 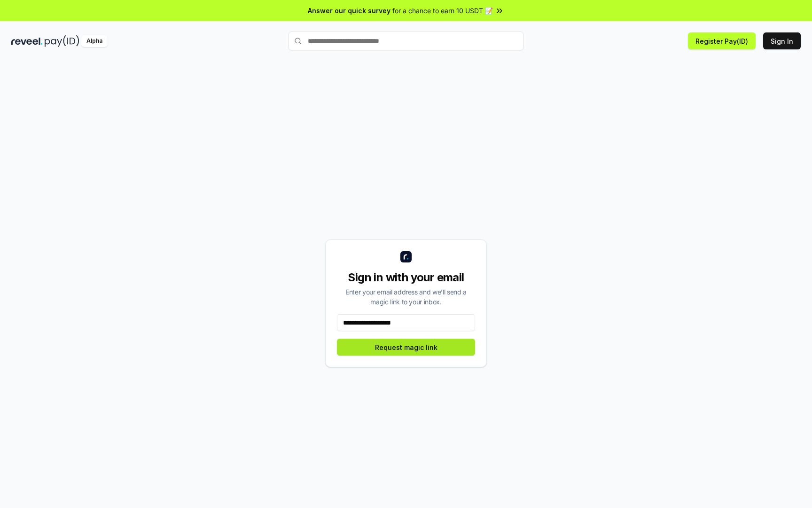 I want to click on button: Request magic link, so click(x=406, y=347).